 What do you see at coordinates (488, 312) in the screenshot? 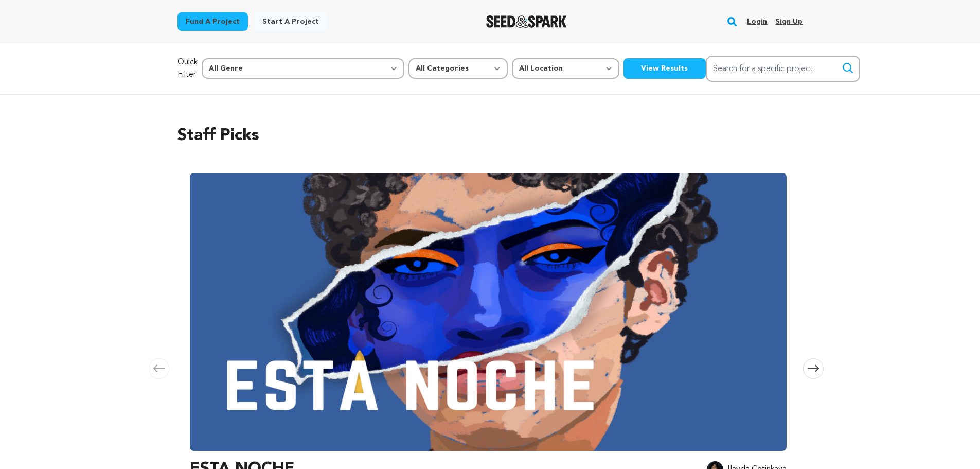
I see `img: ESTA NOCHE image` at bounding box center [488, 312].